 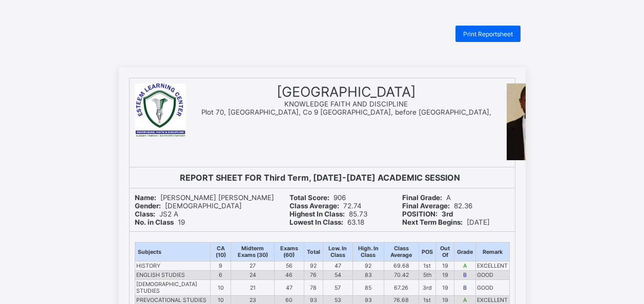 What do you see at coordinates (427, 252) in the screenshot?
I see `th: POS` at bounding box center [427, 252].